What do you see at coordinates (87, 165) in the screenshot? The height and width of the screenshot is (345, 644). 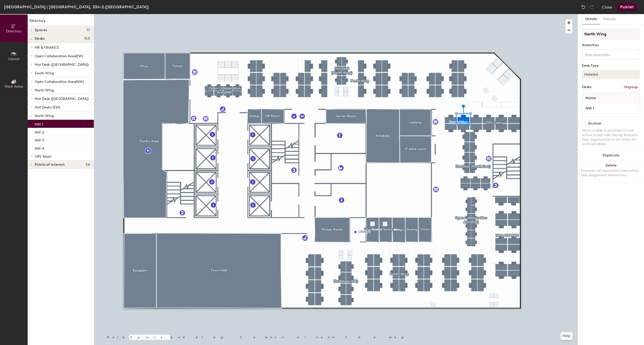 I see `span: 26` at bounding box center [87, 165].